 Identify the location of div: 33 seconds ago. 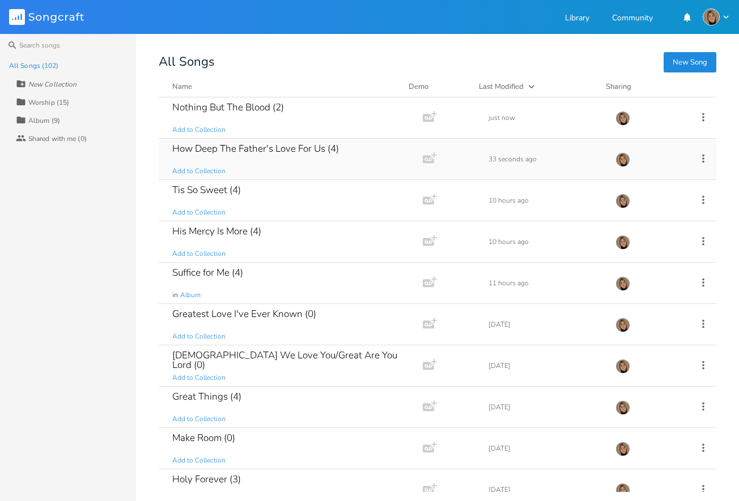
(545, 159).